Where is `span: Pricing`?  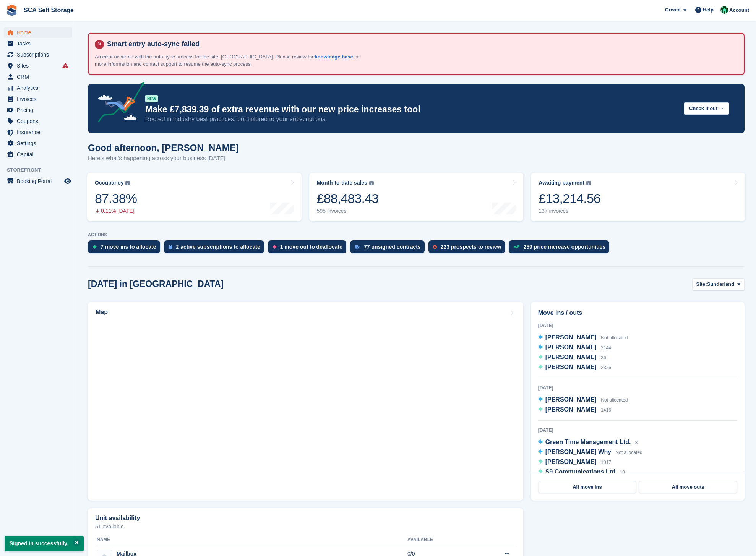
span: Pricing is located at coordinates (40, 110).